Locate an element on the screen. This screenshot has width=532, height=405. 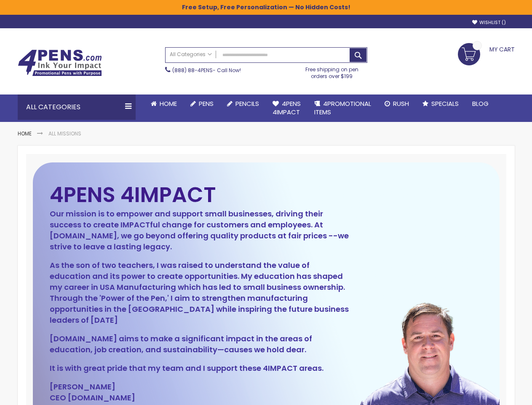
strong: All Missions is located at coordinates (65, 133).